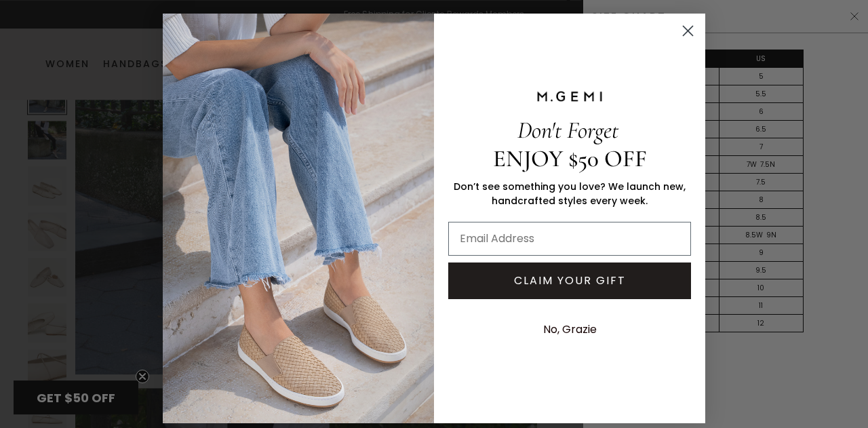 This screenshot has height=428, width=868. Describe the element at coordinates (298, 219) in the screenshot. I see `img: M.Gemi` at that location.